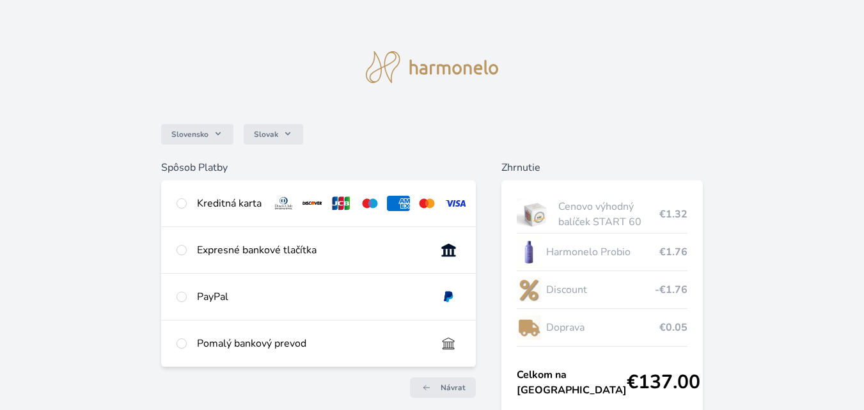 The height and width of the screenshot is (410, 864). I want to click on a: Návrat, so click(442, 388).